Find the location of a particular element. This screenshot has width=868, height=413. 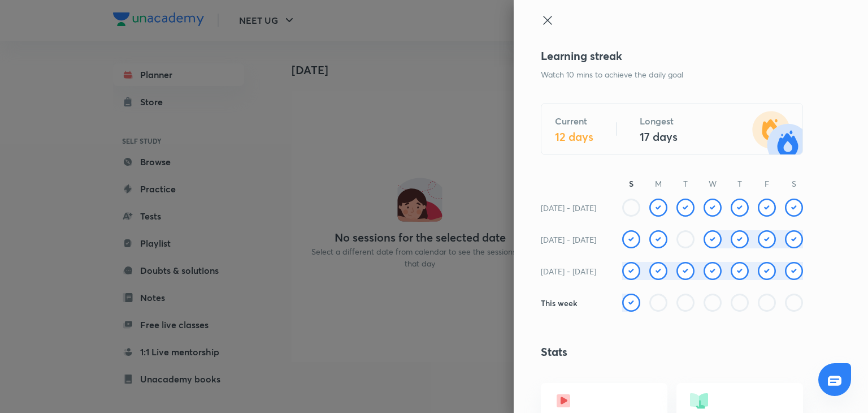

p: F is located at coordinates (767, 183).